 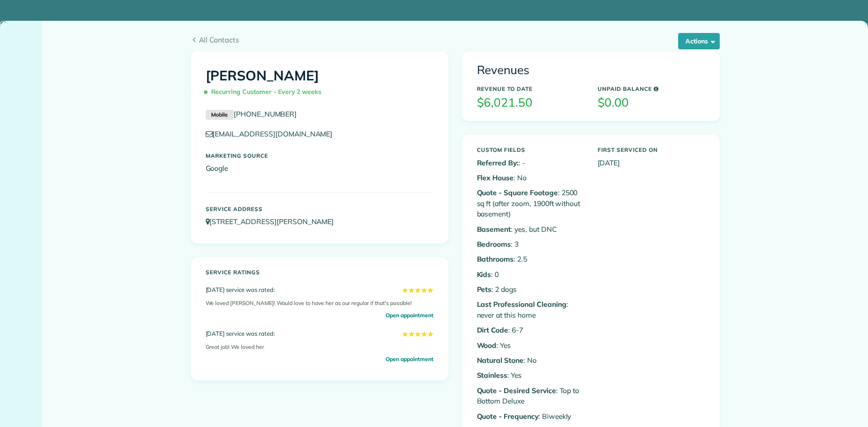 What do you see at coordinates (508, 416) in the screenshot?
I see `b: Quote - Frequency` at bounding box center [508, 416].